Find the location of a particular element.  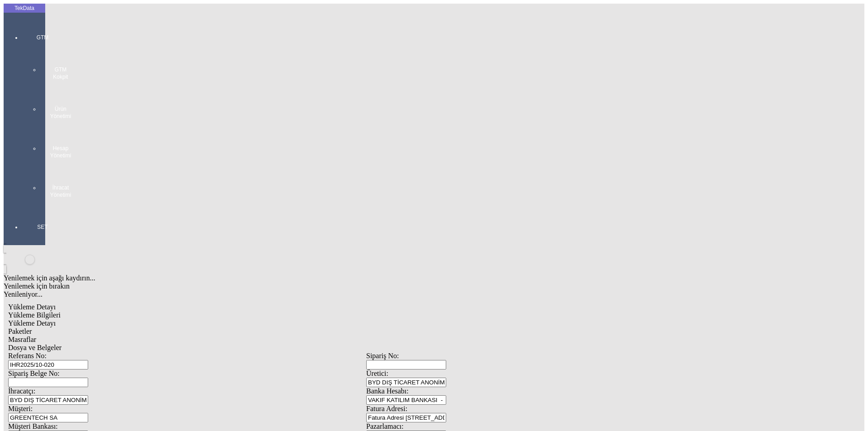

span: Sipariş No: is located at coordinates (382, 355).